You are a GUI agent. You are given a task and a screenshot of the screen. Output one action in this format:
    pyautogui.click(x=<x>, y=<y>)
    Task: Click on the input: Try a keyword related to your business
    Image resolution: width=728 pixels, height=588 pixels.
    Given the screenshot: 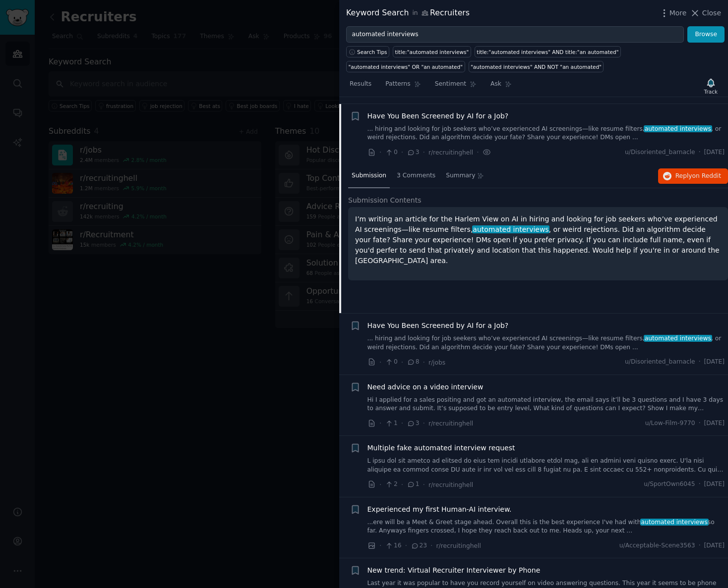 What is the action you would take?
    pyautogui.click(x=514, y=35)
    